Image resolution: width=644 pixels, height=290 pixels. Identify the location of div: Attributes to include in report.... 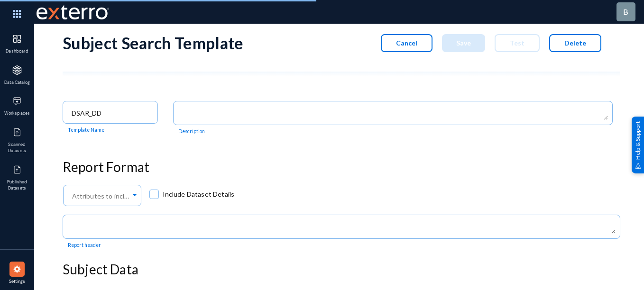
(101, 196).